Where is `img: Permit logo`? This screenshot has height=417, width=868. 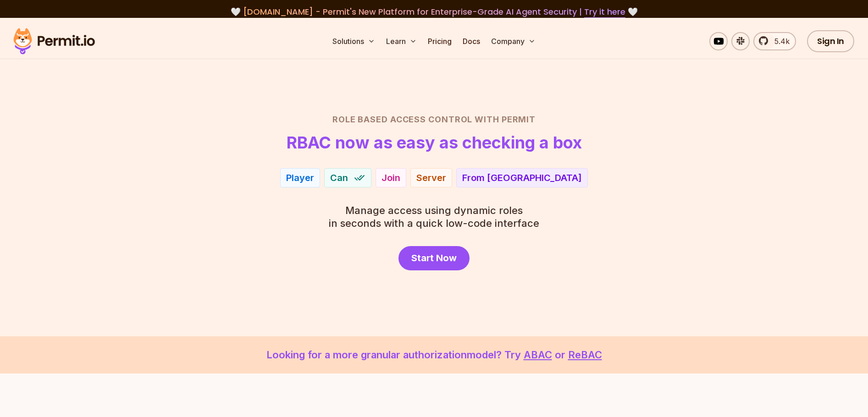 img: Permit logo is located at coordinates (54, 42).